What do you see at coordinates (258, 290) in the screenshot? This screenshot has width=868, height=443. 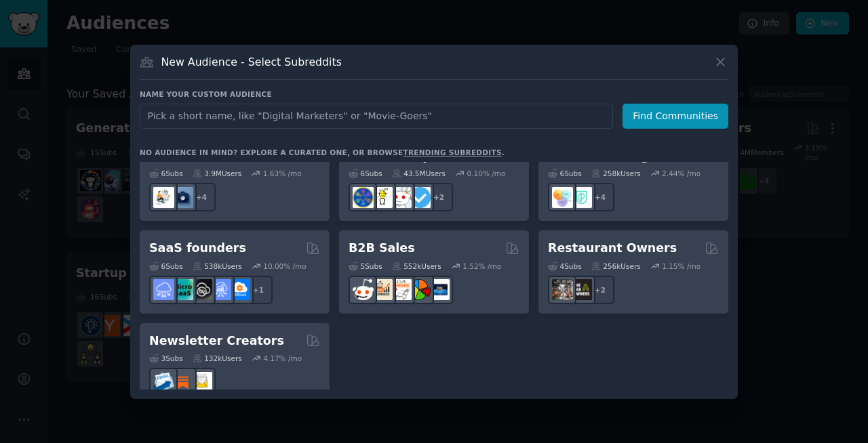 I see `div: + 1` at bounding box center [258, 290].